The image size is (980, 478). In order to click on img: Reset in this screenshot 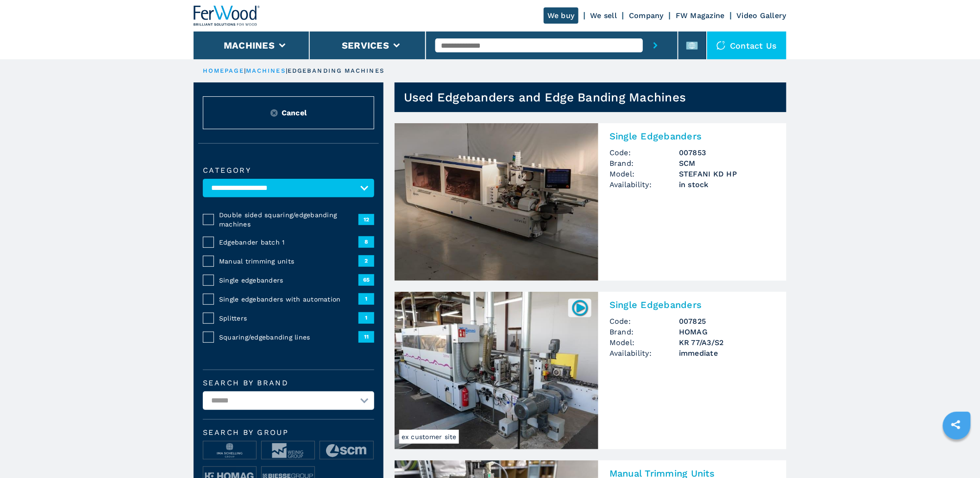, I will do `click(274, 113)`.